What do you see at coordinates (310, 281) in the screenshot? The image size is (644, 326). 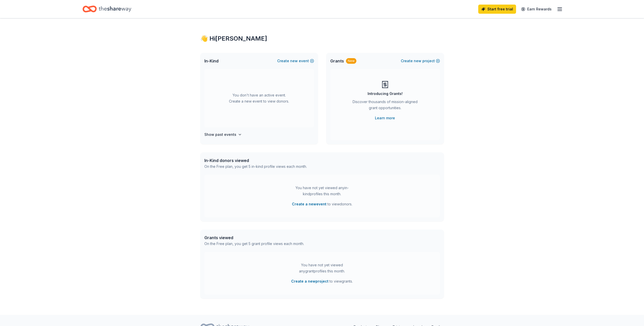 I see `button: Create a newproject` at bounding box center [310, 281].